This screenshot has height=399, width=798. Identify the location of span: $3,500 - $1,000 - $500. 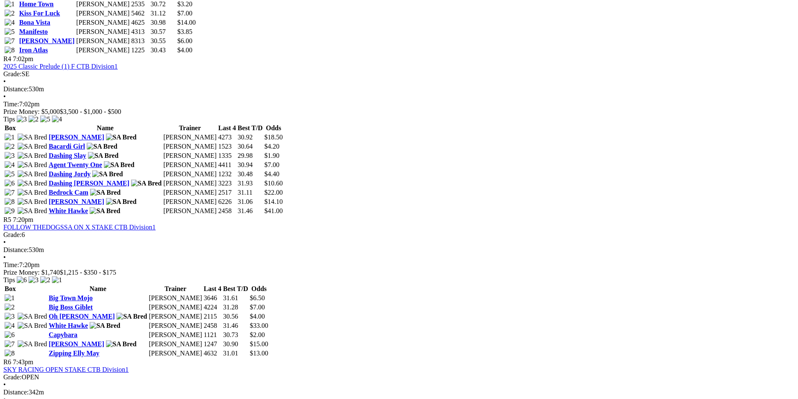
(91, 111).